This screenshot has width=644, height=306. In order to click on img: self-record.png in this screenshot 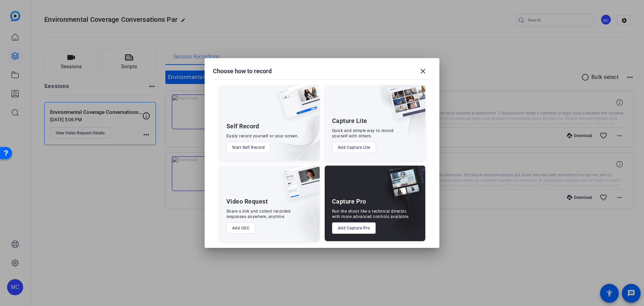, I will do `click(296, 105)`.